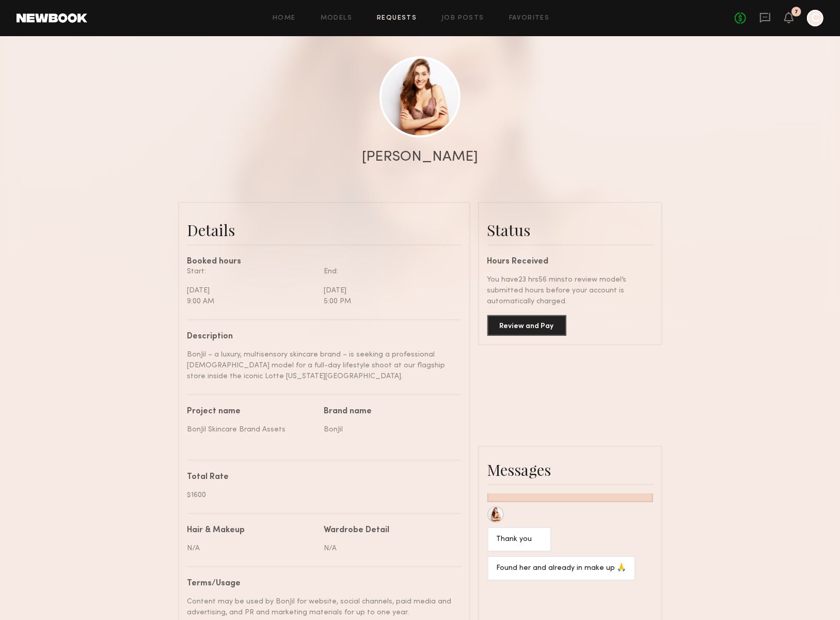 This screenshot has height=620, width=840. Describe the element at coordinates (284, 18) in the screenshot. I see `a: Home` at that location.